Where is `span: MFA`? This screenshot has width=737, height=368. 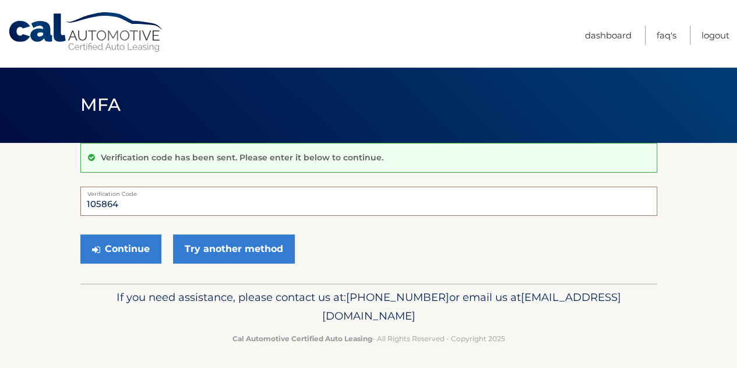 span: MFA is located at coordinates (101, 104).